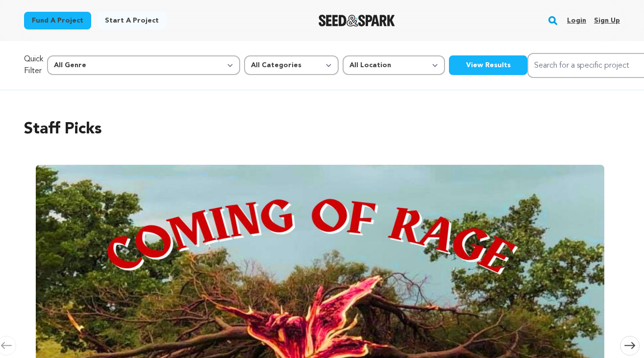  What do you see at coordinates (488, 65) in the screenshot?
I see `button: View Results` at bounding box center [488, 65].